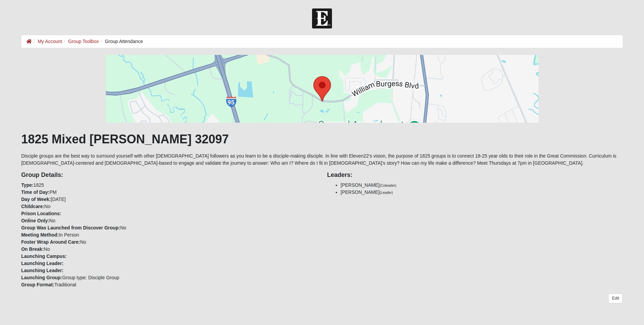 Image resolution: width=644 pixels, height=325 pixels. I want to click on a: Edit, so click(616, 298).